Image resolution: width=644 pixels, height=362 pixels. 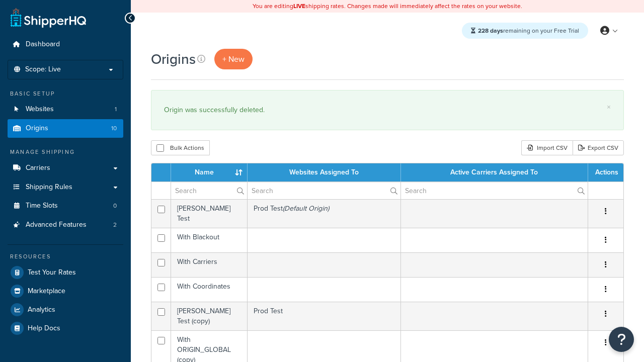 What do you see at coordinates (65, 168) in the screenshot?
I see `li: Carriers` at bounding box center [65, 168].